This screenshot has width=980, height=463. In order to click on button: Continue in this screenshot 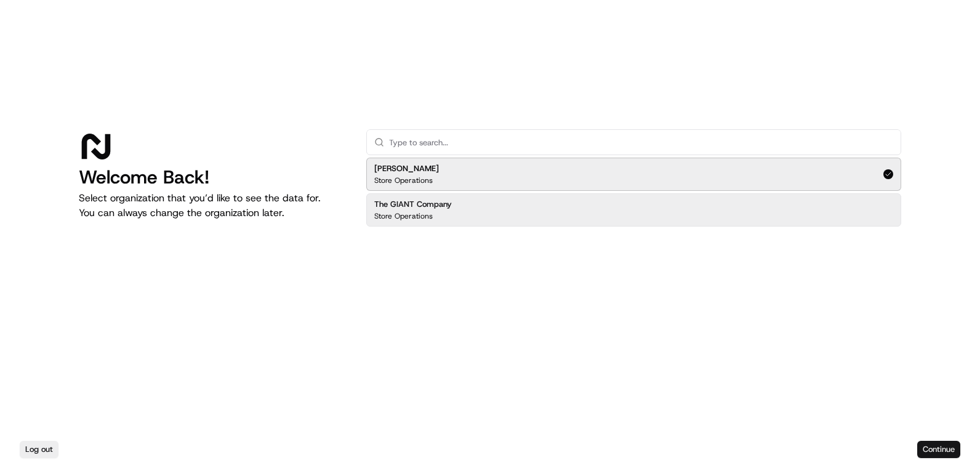, I will do `click(939, 450)`.